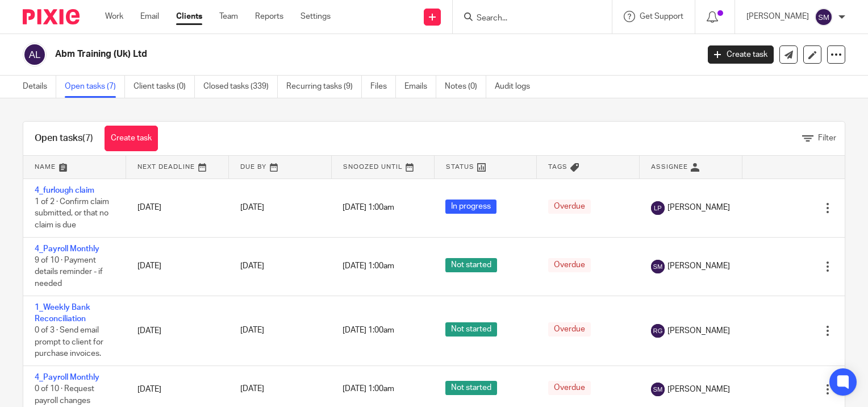  What do you see at coordinates (662, 17) in the screenshot?
I see `span: Get Support` at bounding box center [662, 17].